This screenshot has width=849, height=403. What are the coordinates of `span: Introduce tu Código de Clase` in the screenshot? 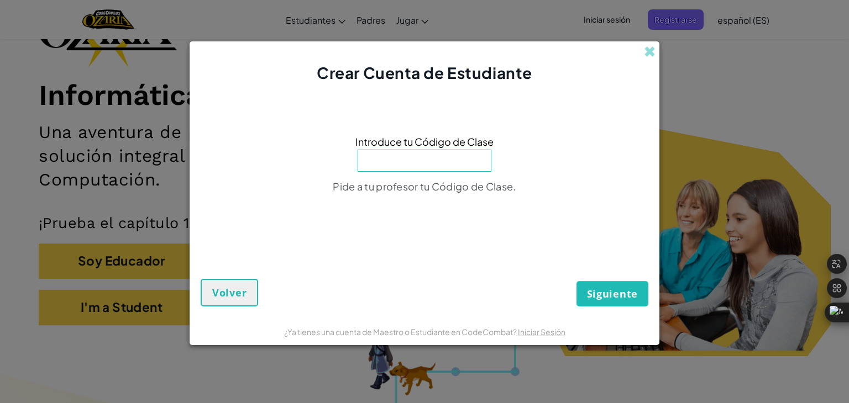 It's located at (424, 141).